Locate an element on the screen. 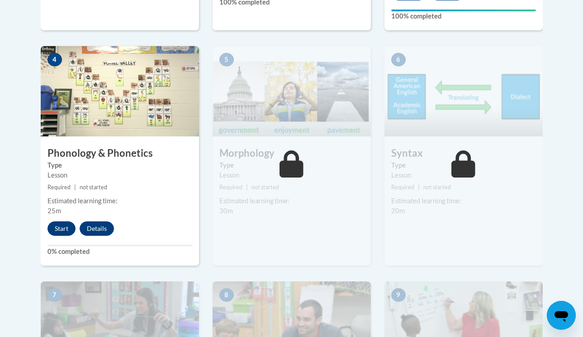 The height and width of the screenshot is (337, 583). span: 25m is located at coordinates (54, 211).